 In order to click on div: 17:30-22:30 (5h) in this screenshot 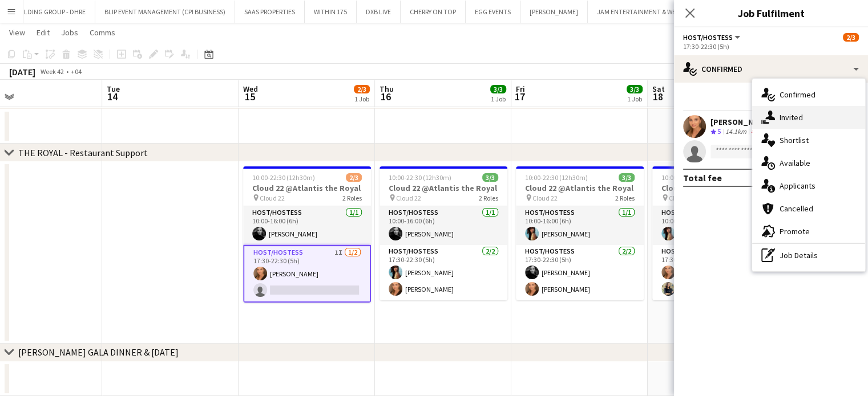, I will do `click(771, 46)`.